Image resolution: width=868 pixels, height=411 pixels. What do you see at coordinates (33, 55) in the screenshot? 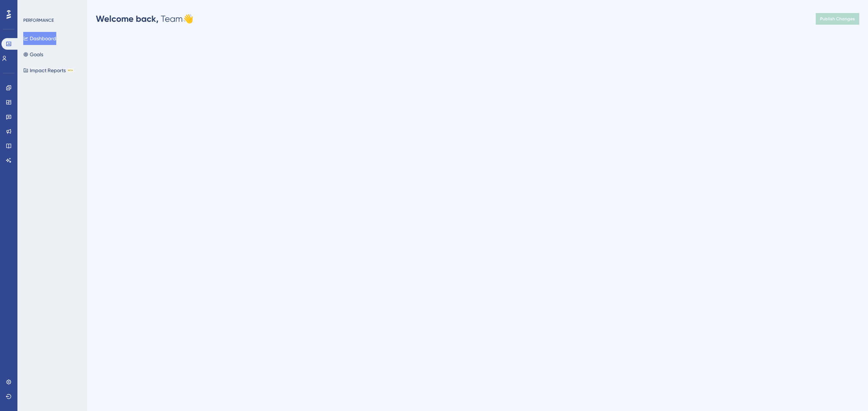
I see `button: Goals` at bounding box center [33, 55].